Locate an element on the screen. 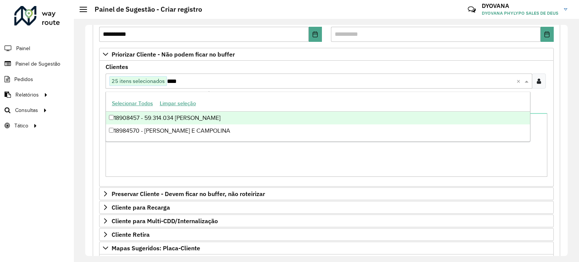 This screenshot has width=579, height=262. span: Consultas is located at coordinates (26, 110).